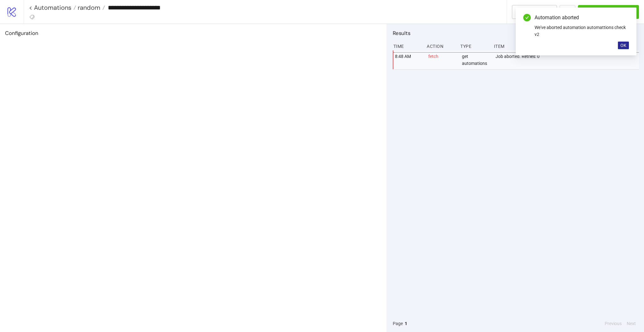 The width and height of the screenshot is (644, 332). Describe the element at coordinates (409, 60) in the screenshot. I see `div: 8:48 AM` at that location.